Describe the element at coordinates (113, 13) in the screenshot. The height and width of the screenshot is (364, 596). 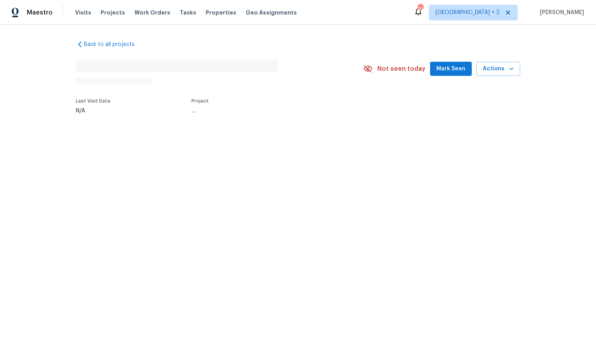
I see `span: Projects` at that location.